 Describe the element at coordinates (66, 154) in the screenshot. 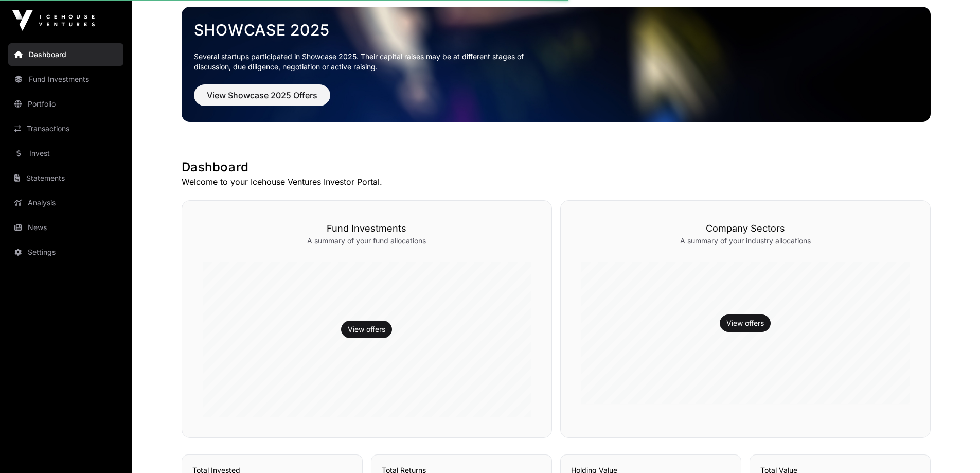

I see `a: Invest` at that location.